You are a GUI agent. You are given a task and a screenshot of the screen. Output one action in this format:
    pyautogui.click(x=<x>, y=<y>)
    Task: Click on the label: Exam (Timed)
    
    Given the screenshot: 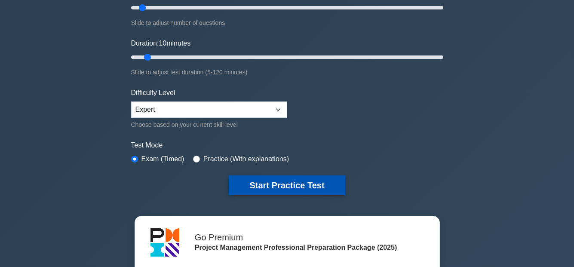 What is the action you would take?
    pyautogui.click(x=163, y=159)
    